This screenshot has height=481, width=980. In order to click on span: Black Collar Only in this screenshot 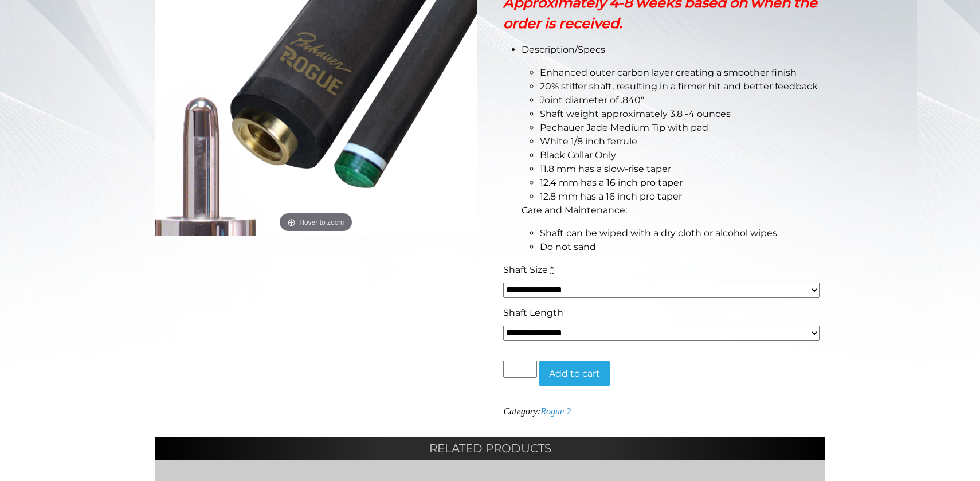, I will do `click(578, 155)`.